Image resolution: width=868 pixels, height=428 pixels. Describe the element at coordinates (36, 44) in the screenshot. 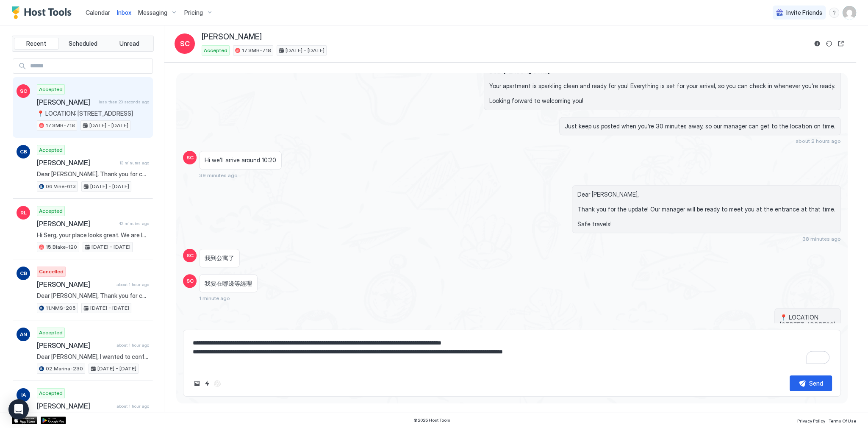

I see `span: Recent` at that location.